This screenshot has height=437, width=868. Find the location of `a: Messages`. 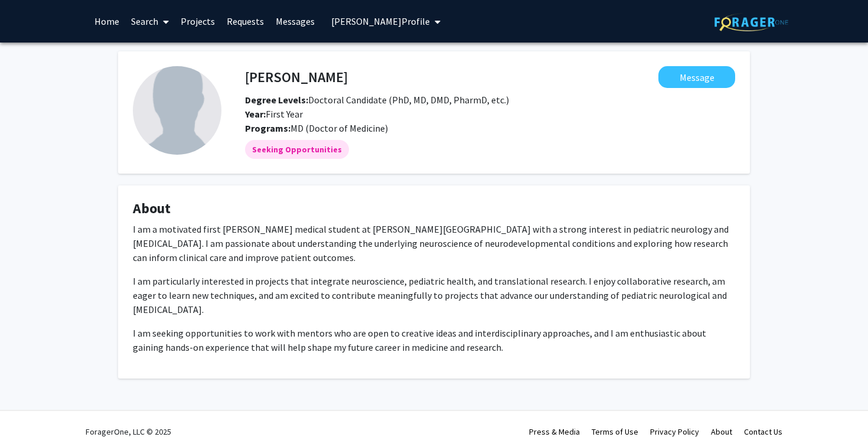

a: Messages is located at coordinates (295, 21).